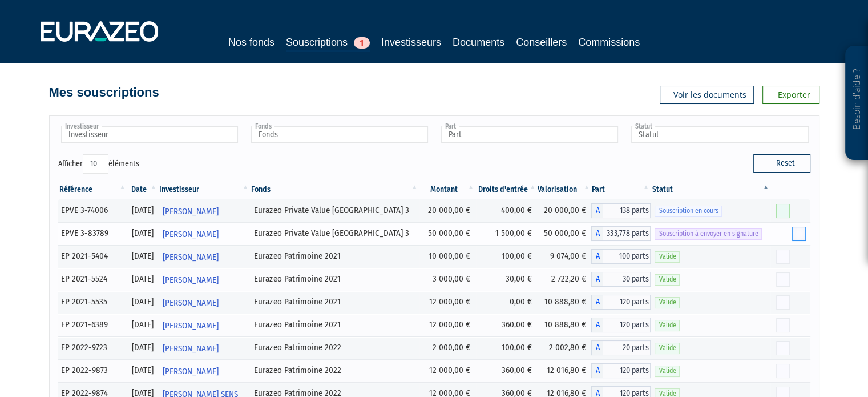 The image size is (868, 397). What do you see at coordinates (782, 163) in the screenshot?
I see `button: Reset` at bounding box center [782, 163].